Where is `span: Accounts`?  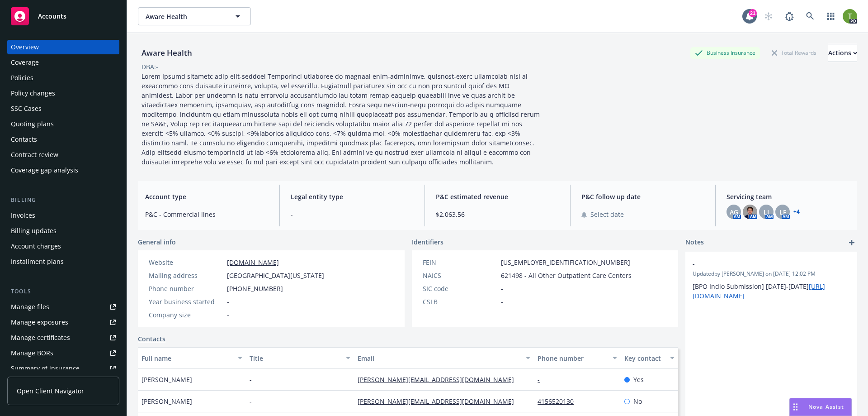 span: Accounts is located at coordinates (52, 16).